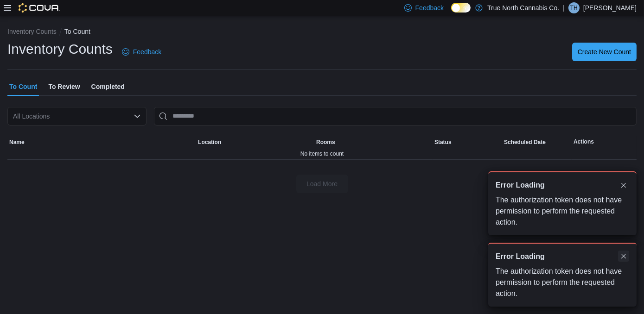  I want to click on span: Dark Mode, so click(451, 13).